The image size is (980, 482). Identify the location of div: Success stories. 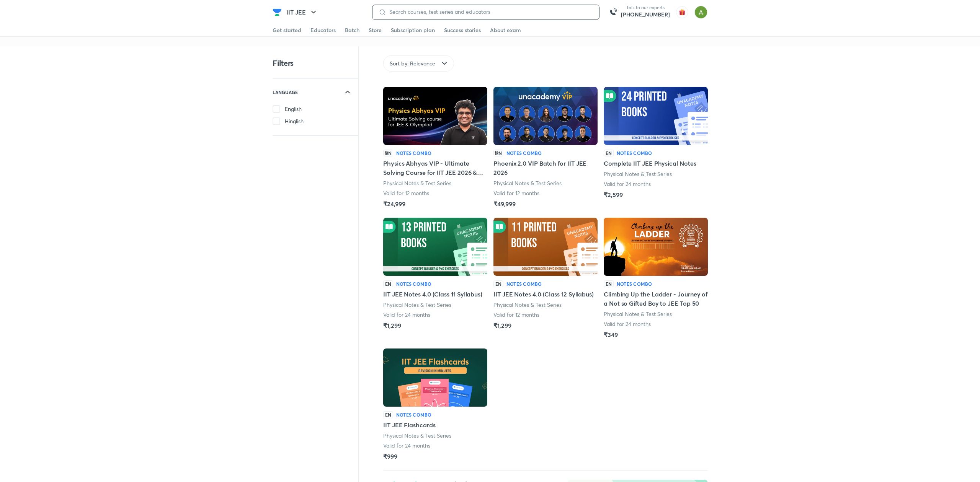
(463, 30).